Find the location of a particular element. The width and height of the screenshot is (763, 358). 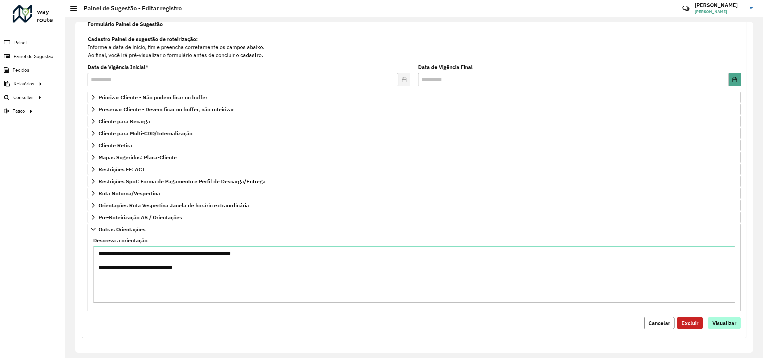

a: Cliente Retira is located at coordinates (414, 145).